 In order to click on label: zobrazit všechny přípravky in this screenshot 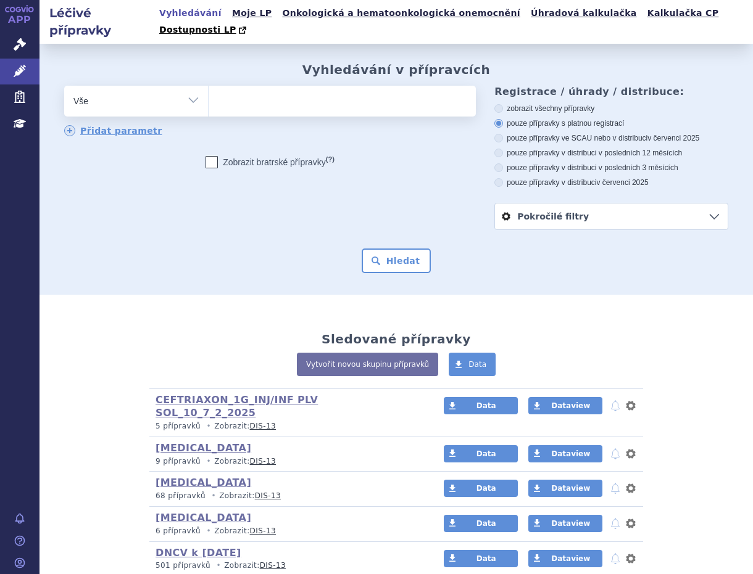, I will do `click(611, 109)`.